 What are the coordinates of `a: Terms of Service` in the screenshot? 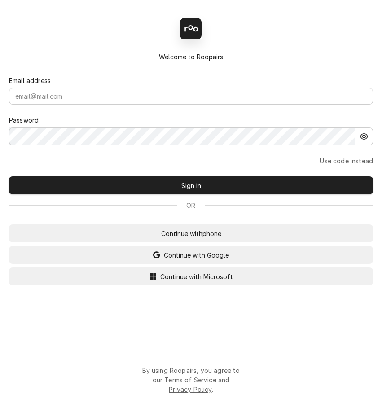 It's located at (190, 379).